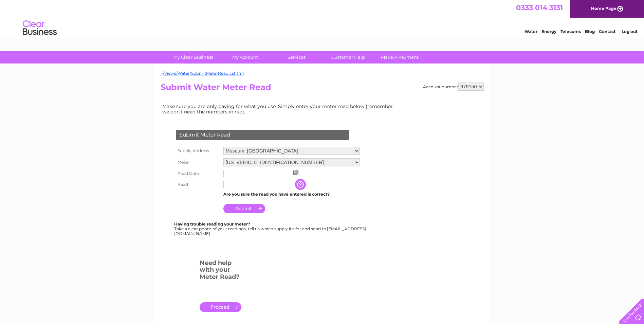  Describe the element at coordinates (453, 86) in the screenshot. I see `div: Account number` at that location.